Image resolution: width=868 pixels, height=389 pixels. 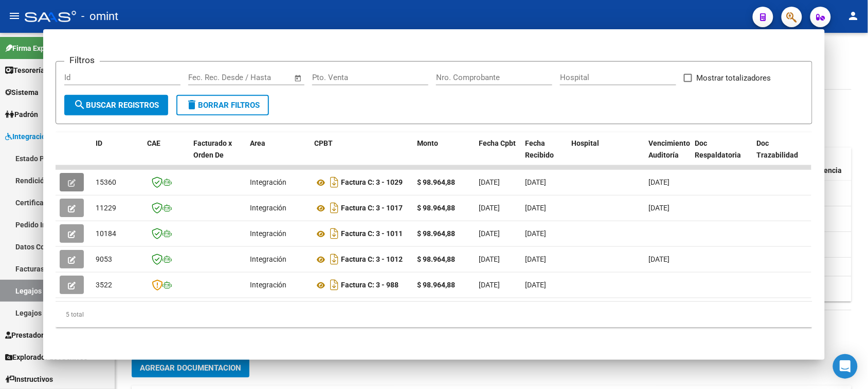 I want to click on datatable-header-cell: Doc Trazabilidad, so click(x=783, y=155).